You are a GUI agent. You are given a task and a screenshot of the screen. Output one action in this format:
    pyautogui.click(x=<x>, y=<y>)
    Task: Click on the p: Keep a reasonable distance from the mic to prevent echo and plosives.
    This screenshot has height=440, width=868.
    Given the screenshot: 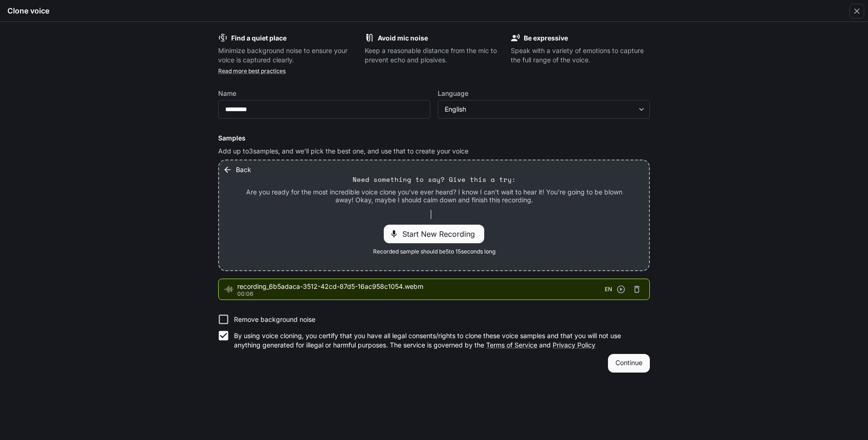 What is the action you would take?
    pyautogui.click(x=434, y=55)
    